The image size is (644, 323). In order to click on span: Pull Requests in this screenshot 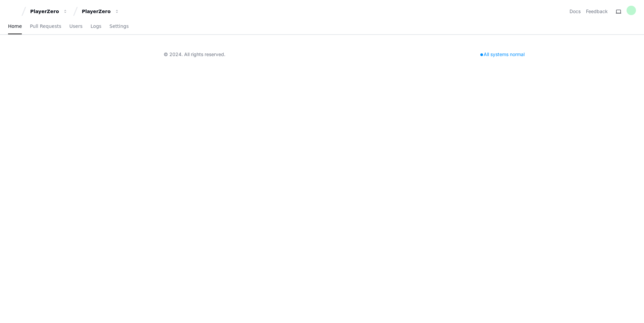, I will do `click(45, 26)`.